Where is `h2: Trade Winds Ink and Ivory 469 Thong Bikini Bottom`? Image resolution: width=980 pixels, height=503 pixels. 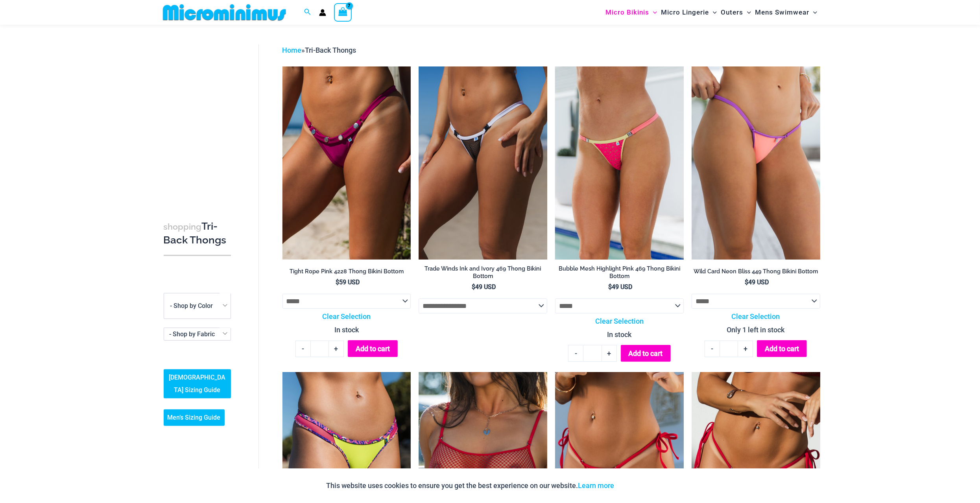 h2: Trade Winds Ink and Ivory 469 Thong Bikini Bottom is located at coordinates (483, 272).